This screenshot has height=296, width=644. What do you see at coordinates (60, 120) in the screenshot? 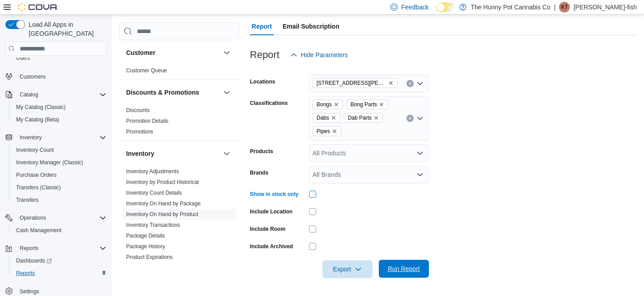
I see `button: My Catalog (Beta)` at bounding box center [60, 120].